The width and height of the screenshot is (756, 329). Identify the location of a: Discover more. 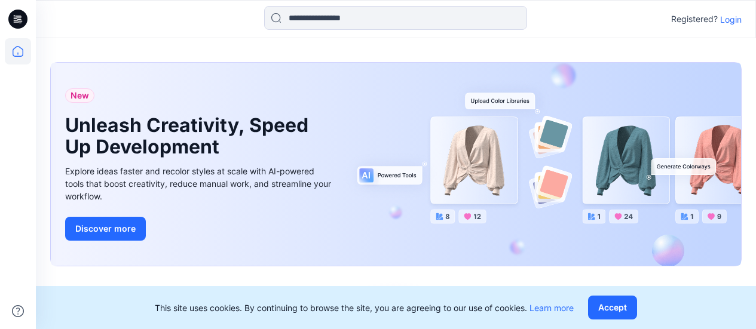
(200, 229).